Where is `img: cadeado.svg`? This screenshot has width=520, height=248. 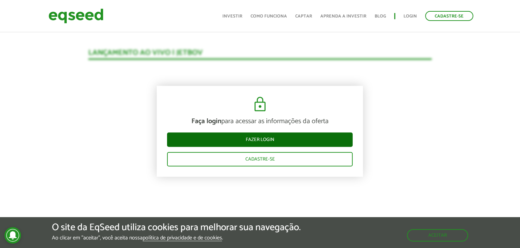
img: cadeado.svg is located at coordinates (260, 104).